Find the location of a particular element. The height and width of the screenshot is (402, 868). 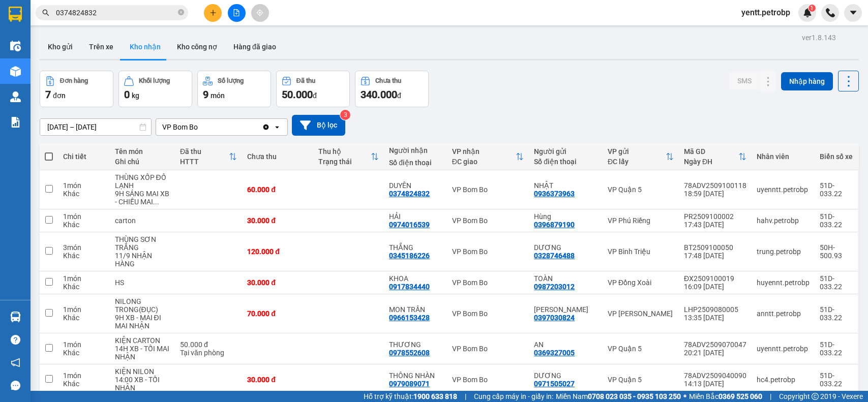

div: Người nhận is located at coordinates (416, 151).